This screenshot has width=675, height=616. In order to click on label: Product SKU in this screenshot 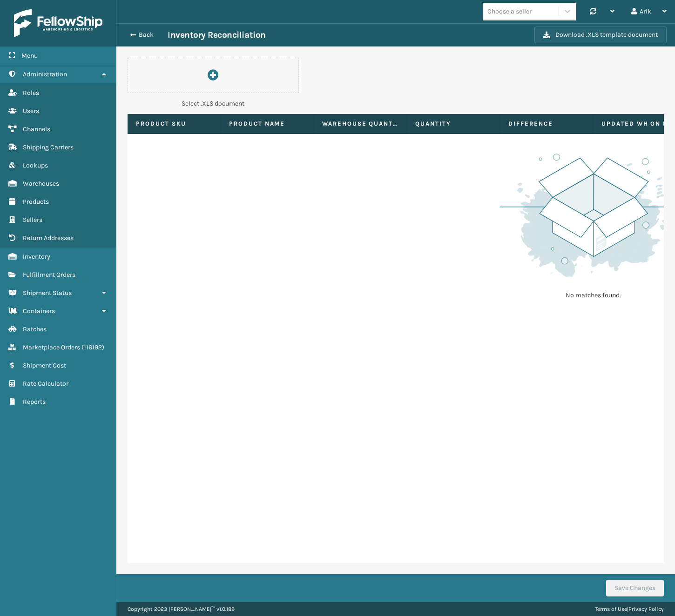, I will do `click(174, 123)`.